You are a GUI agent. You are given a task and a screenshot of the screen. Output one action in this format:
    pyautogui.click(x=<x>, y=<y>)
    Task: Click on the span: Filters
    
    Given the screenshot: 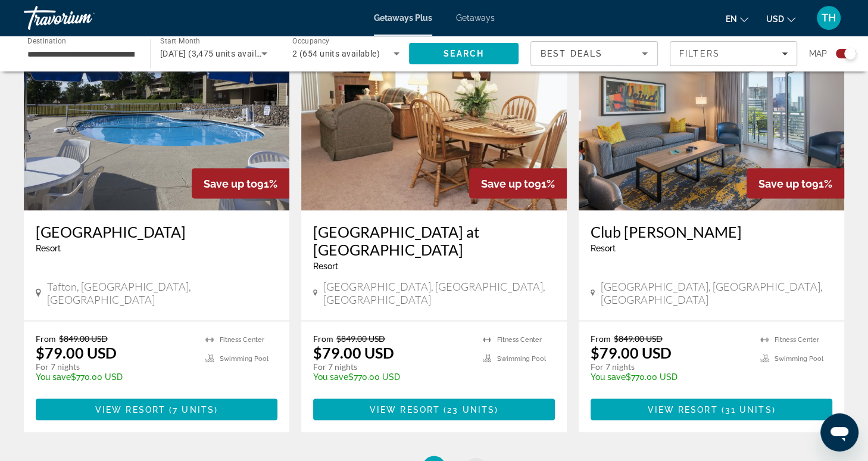 What is the action you would take?
    pyautogui.click(x=700, y=54)
    